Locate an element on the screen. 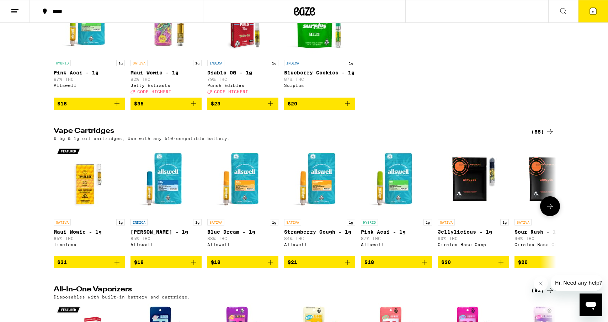 The width and height of the screenshot is (608, 322). a: Open page for Strawberry Cough - 1g from Allswell is located at coordinates (320, 200).